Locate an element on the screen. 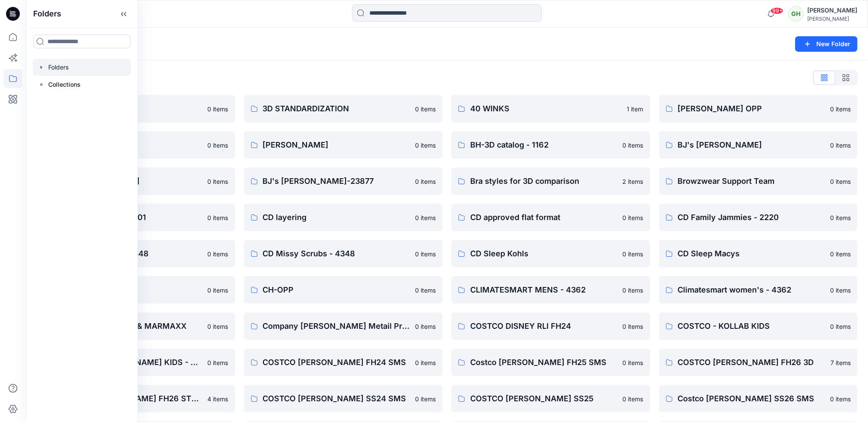  p: 2 items is located at coordinates (633, 181).